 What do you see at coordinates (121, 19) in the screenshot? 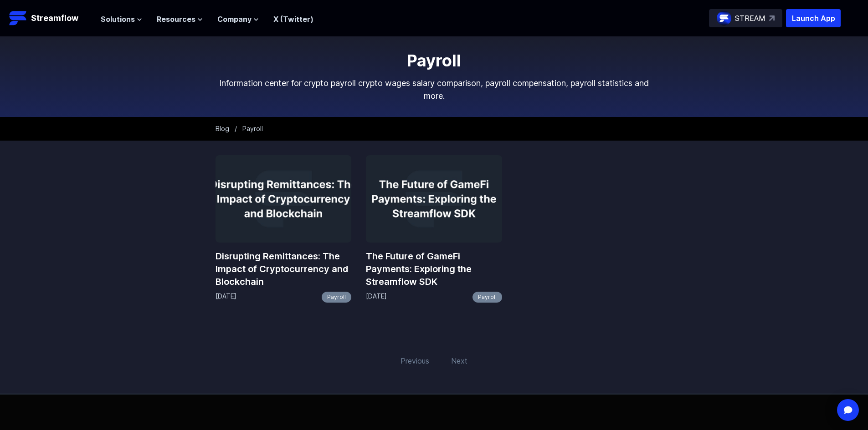
I see `button: Solutions` at bounding box center [121, 19].